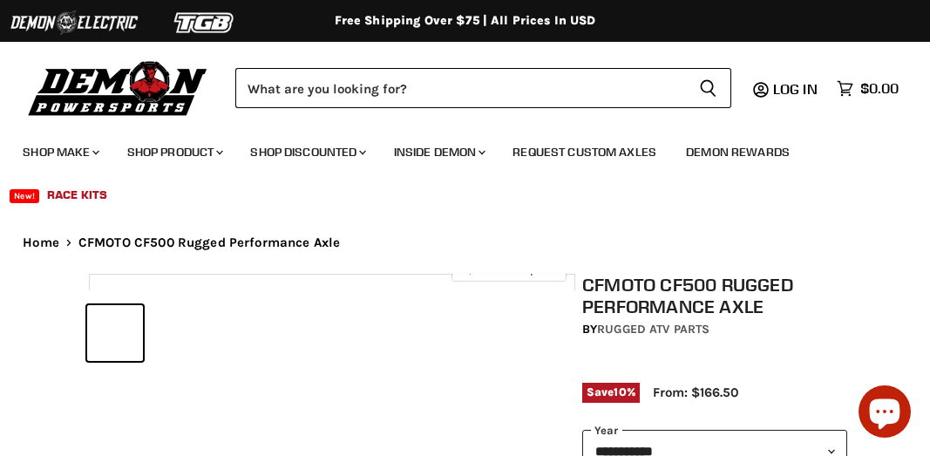  What do you see at coordinates (307, 152) in the screenshot?
I see `a: Shop Discounted` at bounding box center [307, 152].